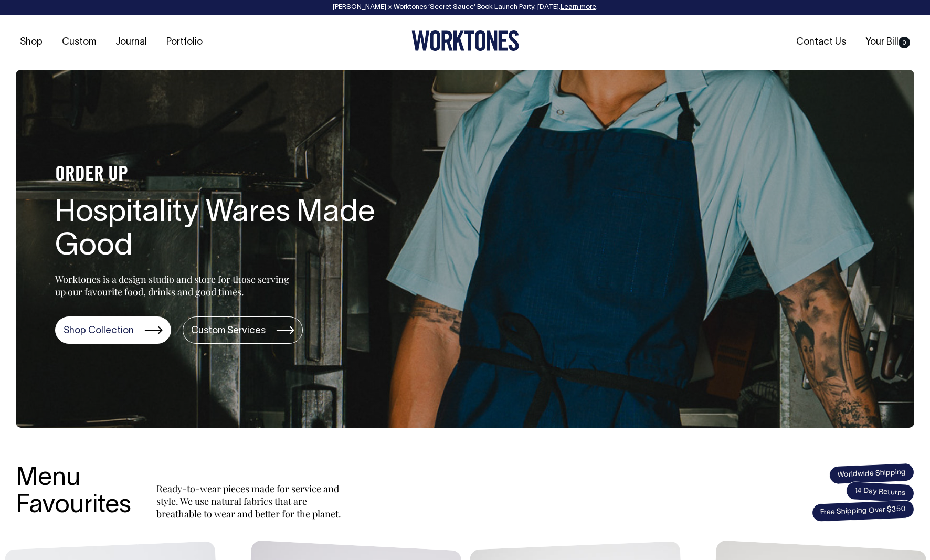 This screenshot has height=560, width=930. What do you see at coordinates (242, 330) in the screenshot?
I see `a: Custom Services` at bounding box center [242, 330].